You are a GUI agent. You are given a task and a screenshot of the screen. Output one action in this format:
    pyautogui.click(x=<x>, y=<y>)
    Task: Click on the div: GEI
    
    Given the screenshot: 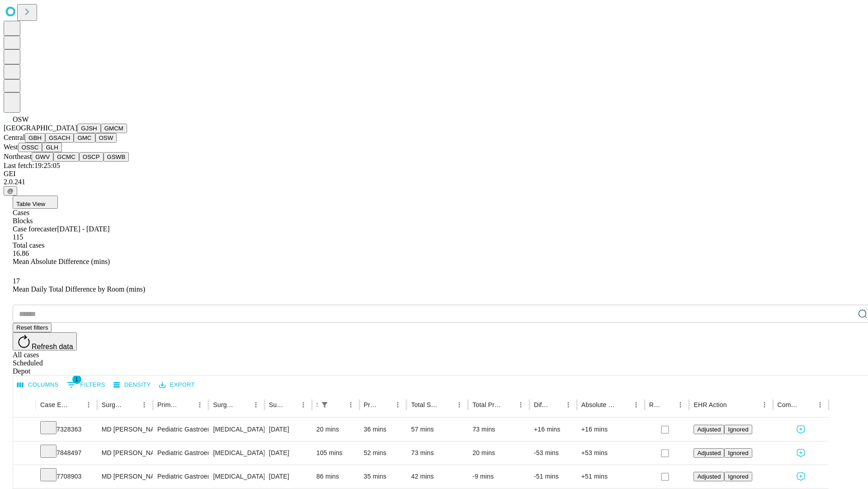 What is the action you would take?
    pyautogui.click(x=434, y=174)
    